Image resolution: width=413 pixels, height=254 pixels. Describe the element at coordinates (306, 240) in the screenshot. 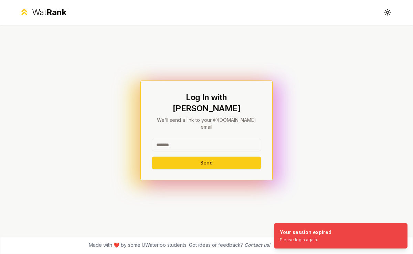

I see `div: Please login again.` at that location.